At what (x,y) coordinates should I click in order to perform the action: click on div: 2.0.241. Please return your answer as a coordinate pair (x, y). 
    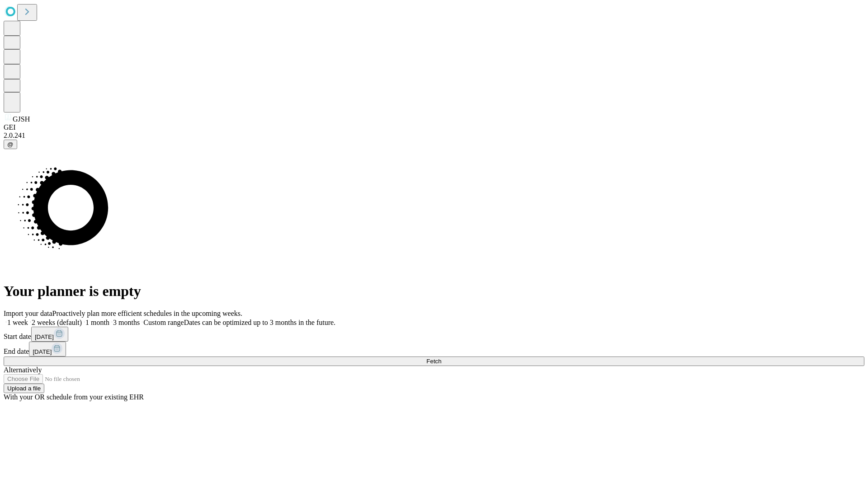
    Looking at the image, I should click on (434, 136).